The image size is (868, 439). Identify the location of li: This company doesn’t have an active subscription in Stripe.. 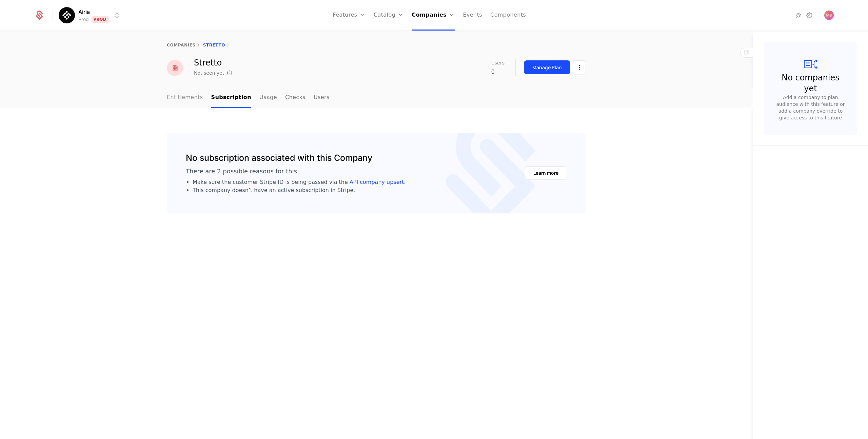
(299, 191).